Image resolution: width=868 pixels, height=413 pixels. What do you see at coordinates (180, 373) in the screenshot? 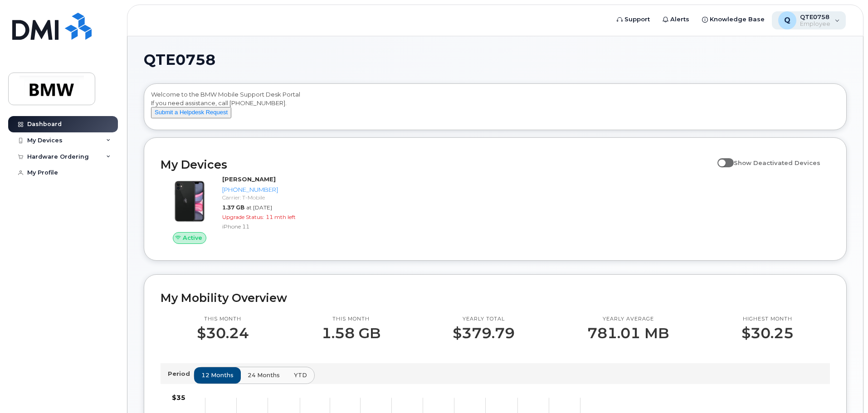
I see `p: Period` at bounding box center [180, 373].